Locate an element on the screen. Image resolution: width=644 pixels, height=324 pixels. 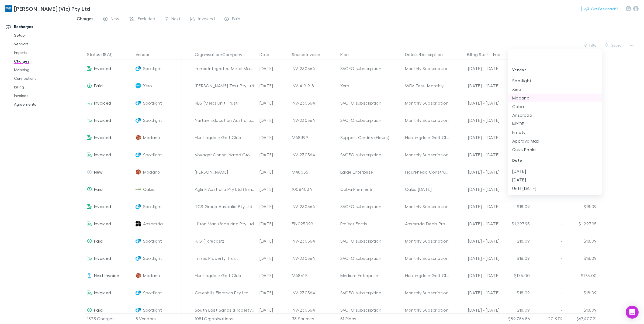
div: Vendor is located at coordinates (554, 70).